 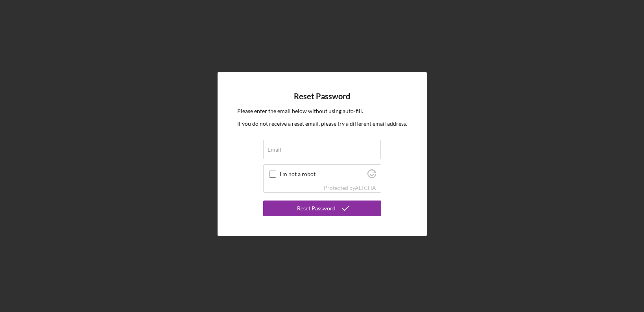 What do you see at coordinates (274, 150) in the screenshot?
I see `label: Email` at bounding box center [274, 150].